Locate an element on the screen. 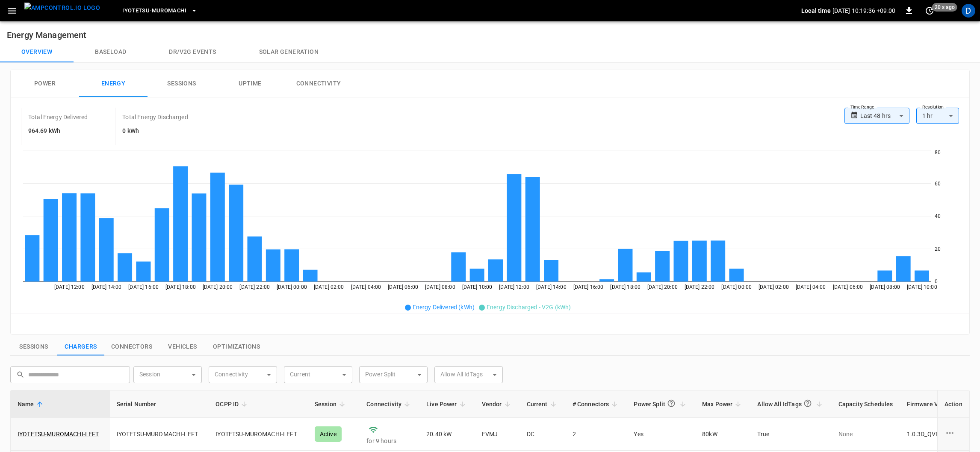 This screenshot has height=452, width=980. p: for 9 hours is located at coordinates (389, 441).